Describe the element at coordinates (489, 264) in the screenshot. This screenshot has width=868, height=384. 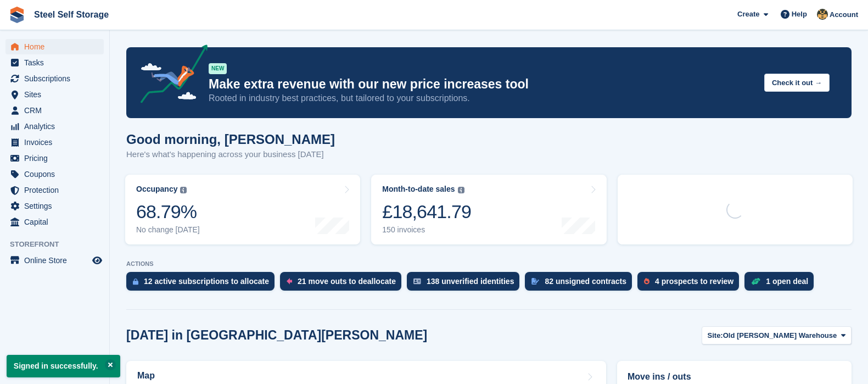
I see `p: ACTIONS` at that location.